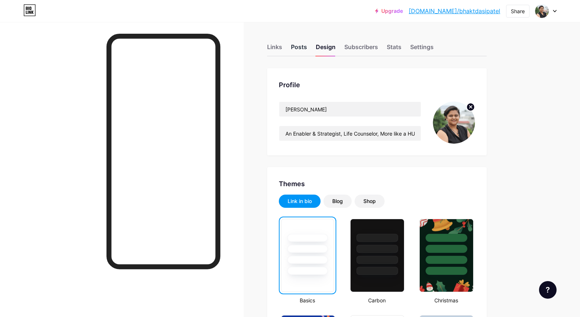  I want to click on div: Posts, so click(299, 49).